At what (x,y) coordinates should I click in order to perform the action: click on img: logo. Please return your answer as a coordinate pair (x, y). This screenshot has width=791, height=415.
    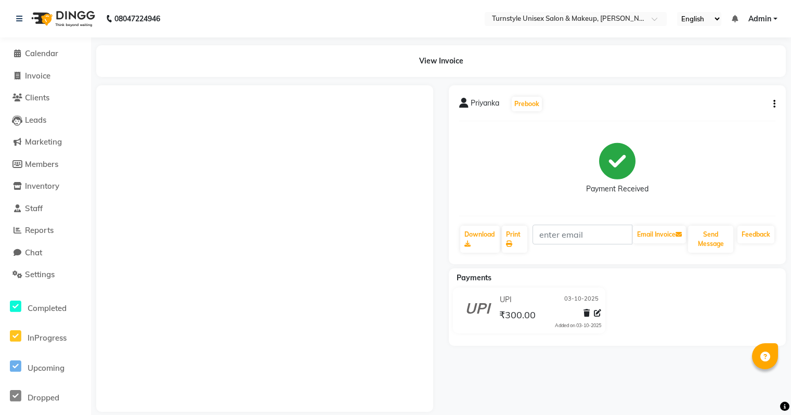
    Looking at the image, I should click on (62, 19).